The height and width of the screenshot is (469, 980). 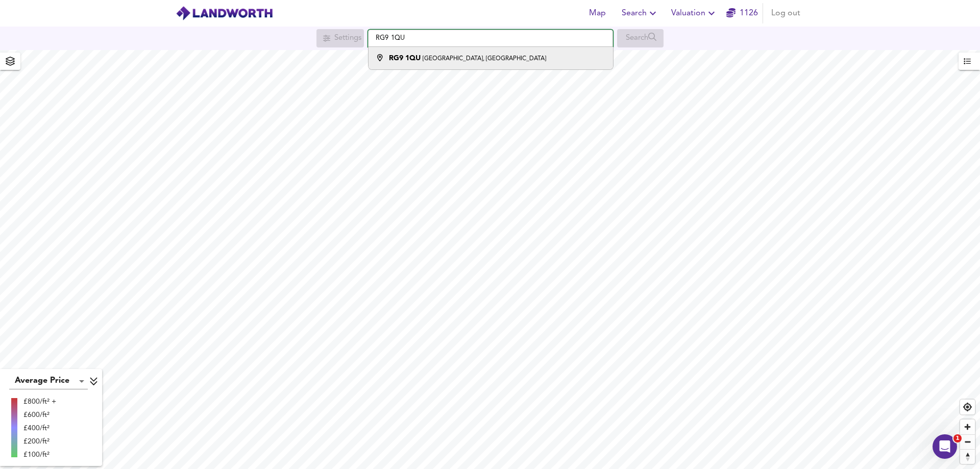 What do you see at coordinates (742, 13) in the screenshot?
I see `a: 1126` at bounding box center [742, 13].